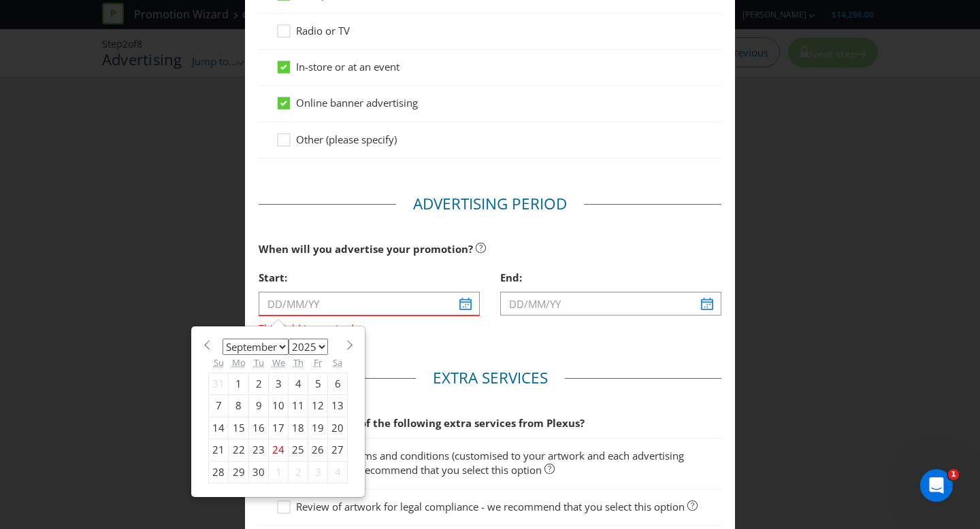  What do you see at coordinates (258, 451) in the screenshot?
I see `div: 23` at bounding box center [258, 451].